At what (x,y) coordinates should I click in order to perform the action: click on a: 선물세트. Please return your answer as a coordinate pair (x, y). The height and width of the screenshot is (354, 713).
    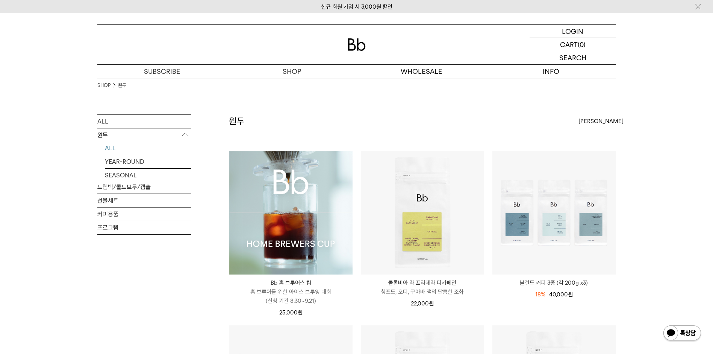
    Looking at the image, I should click on (144, 200).